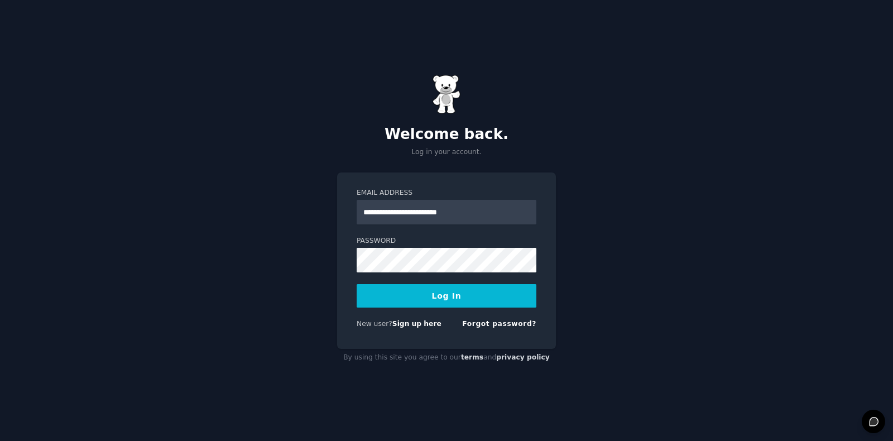 This screenshot has height=441, width=893. I want to click on h2: Welcome back., so click(447, 135).